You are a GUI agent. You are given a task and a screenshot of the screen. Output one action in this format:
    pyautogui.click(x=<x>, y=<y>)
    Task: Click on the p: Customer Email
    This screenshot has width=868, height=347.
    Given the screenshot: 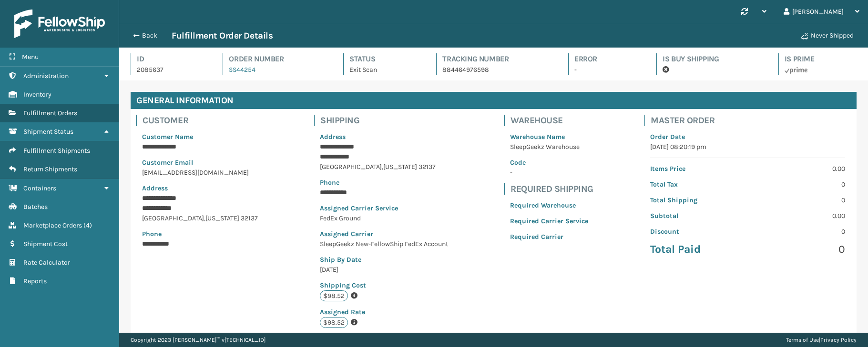 What is the action you would take?
    pyautogui.click(x=200, y=163)
    